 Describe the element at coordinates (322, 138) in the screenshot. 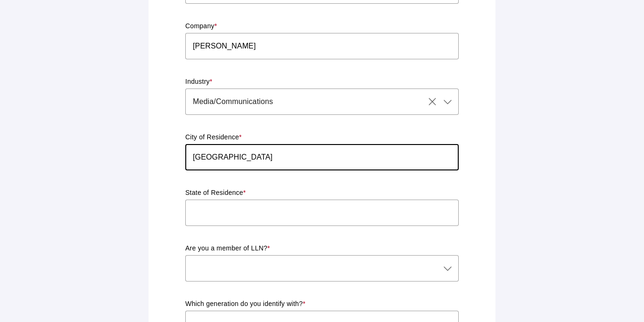

I see `p: City of Residence` at that location.